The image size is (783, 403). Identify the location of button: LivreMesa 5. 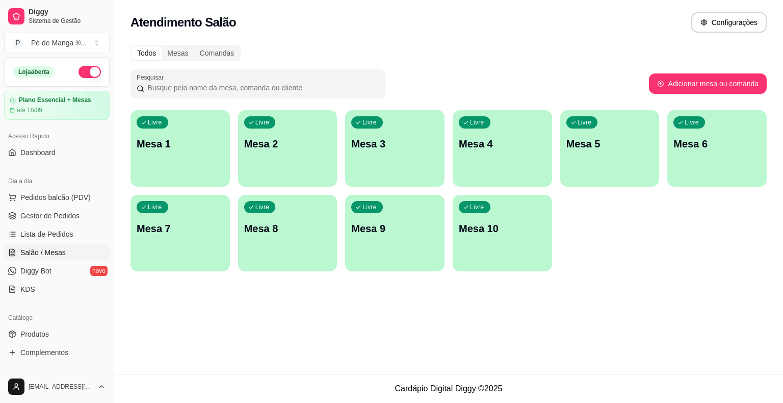
(610, 148).